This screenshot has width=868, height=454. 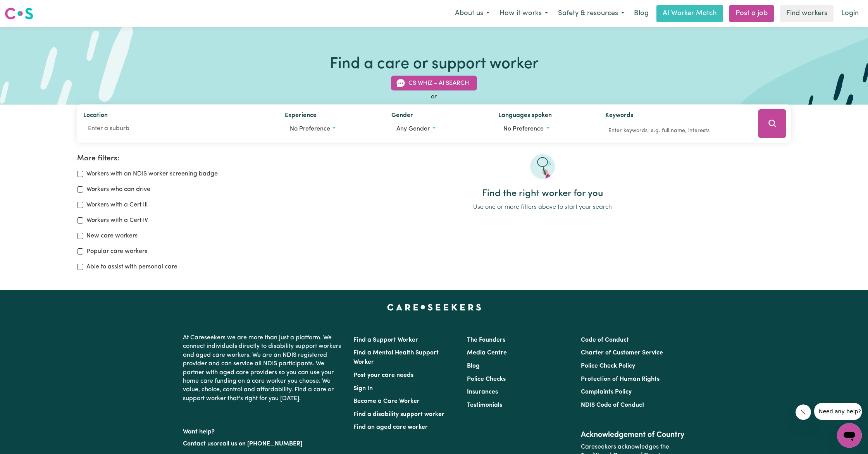 I want to click on p: At Careseekers we are more than just a platform. We connect individuals directly to disability su..., so click(x=264, y=368).